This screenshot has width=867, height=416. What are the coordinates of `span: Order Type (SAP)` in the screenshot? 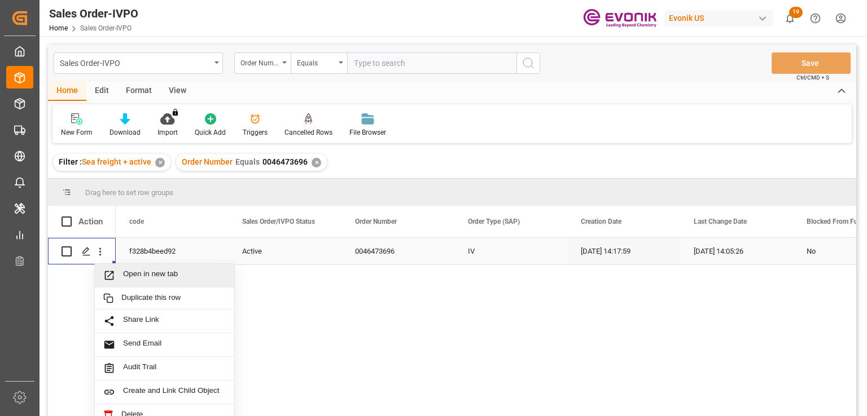 It's located at (494, 222).